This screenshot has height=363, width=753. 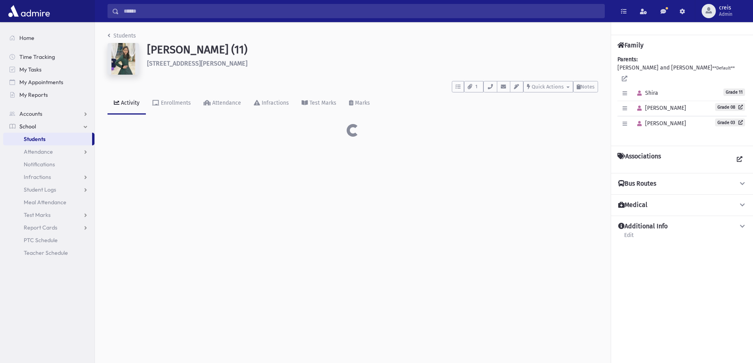 I want to click on button: Additional Info, so click(x=682, y=226).